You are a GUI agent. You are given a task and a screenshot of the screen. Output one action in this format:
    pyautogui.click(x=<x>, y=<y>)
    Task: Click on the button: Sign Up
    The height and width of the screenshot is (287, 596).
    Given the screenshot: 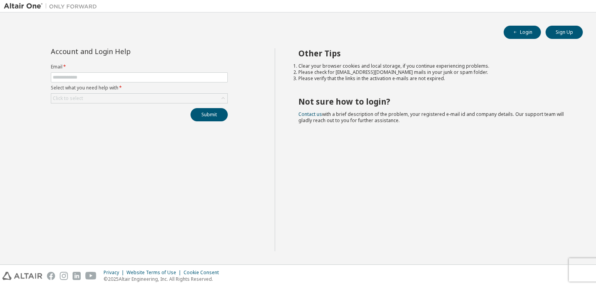 What is the action you would take?
    pyautogui.click(x=565, y=32)
    